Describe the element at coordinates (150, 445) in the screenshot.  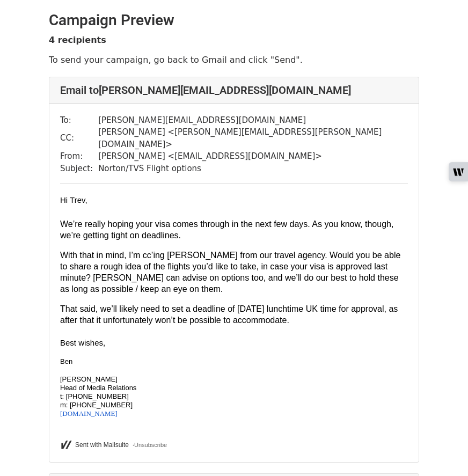
I see `a: Unsubscribe` at that location.